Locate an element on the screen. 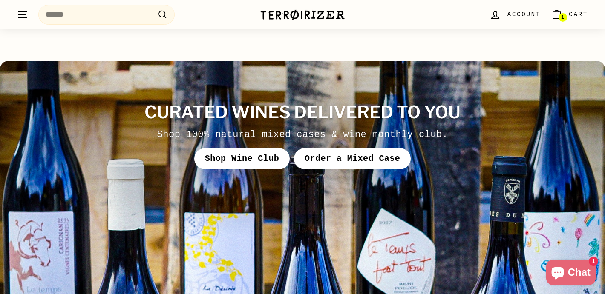 The width and height of the screenshot is (605, 294). inbox-online-store-chat: Shopify online store chat is located at coordinates (570, 273).